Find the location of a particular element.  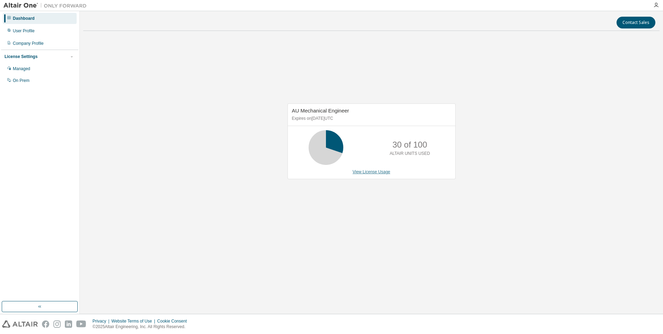

img: altair_logo.svg is located at coordinates (20, 323).